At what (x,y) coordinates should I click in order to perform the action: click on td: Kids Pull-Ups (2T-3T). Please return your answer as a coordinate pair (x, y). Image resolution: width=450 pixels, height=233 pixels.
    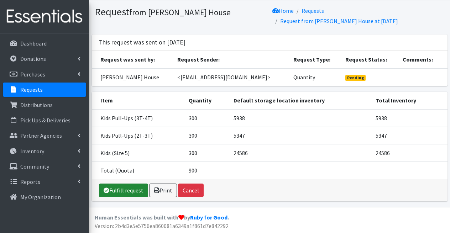
    Looking at the image, I should click on (138, 135).